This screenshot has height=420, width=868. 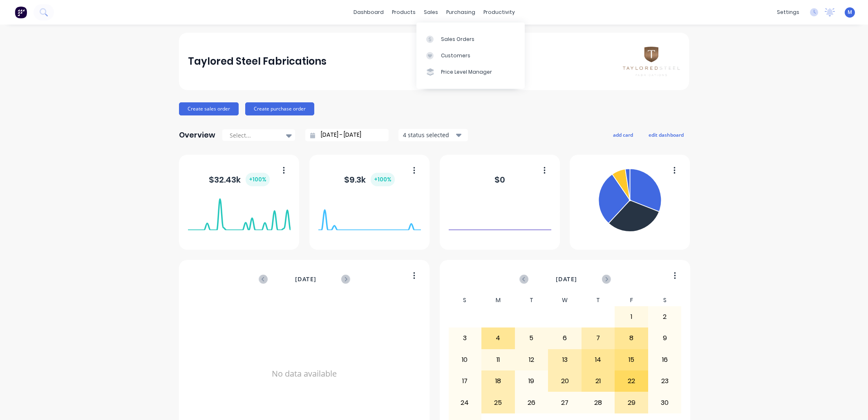 I want to click on div: Sales Orders, so click(x=458, y=40).